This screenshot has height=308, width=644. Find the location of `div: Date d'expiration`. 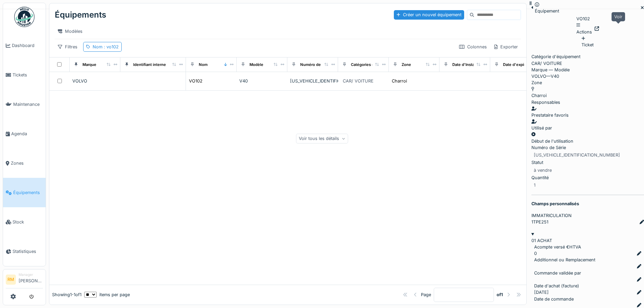

div: Date d'expiration is located at coordinates (519, 65).